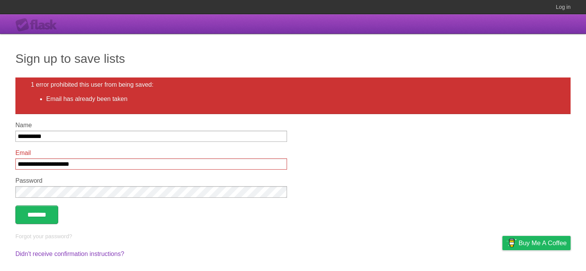 The height and width of the screenshot is (271, 586). What do you see at coordinates (536, 243) in the screenshot?
I see `a: Buy me a coffee` at bounding box center [536, 243].